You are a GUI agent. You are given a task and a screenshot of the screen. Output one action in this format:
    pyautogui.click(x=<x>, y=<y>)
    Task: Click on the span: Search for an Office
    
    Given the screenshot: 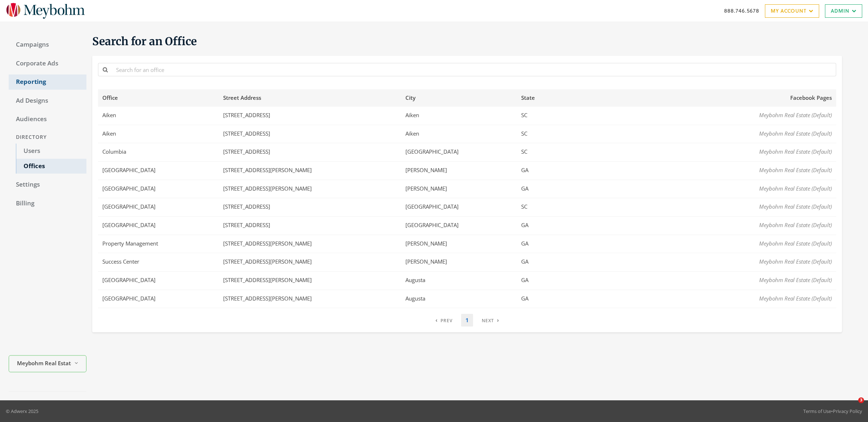 What is the action you would take?
    pyautogui.click(x=145, y=41)
    